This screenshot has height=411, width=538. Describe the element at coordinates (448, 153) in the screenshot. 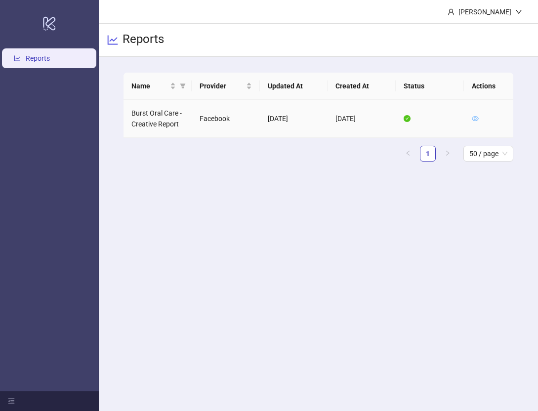

I see `span: right` at that location.